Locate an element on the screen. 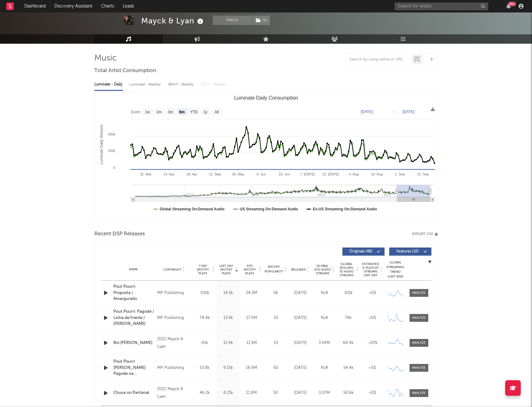 The width and height of the screenshot is (532, 407). div: 66.9k is located at coordinates (348, 343).